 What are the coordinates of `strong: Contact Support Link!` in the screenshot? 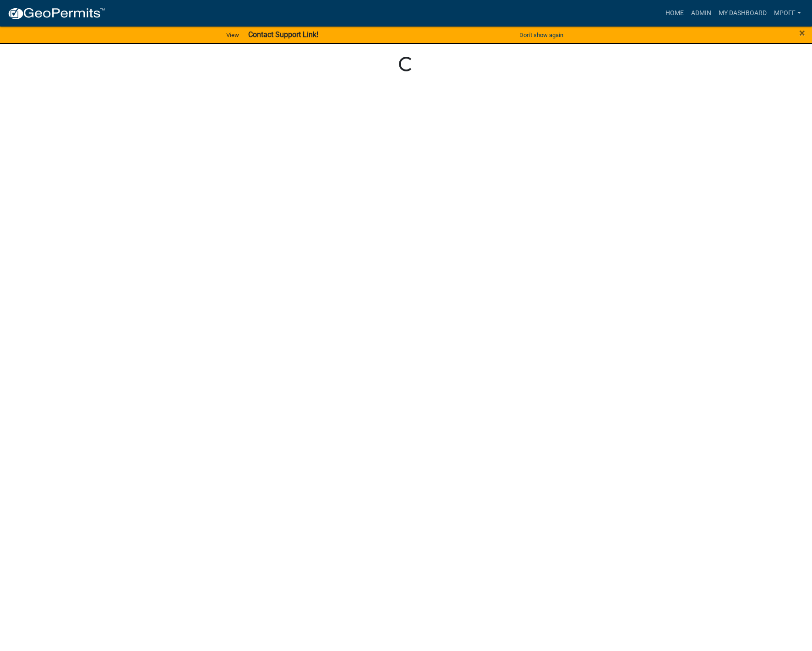 It's located at (283, 34).